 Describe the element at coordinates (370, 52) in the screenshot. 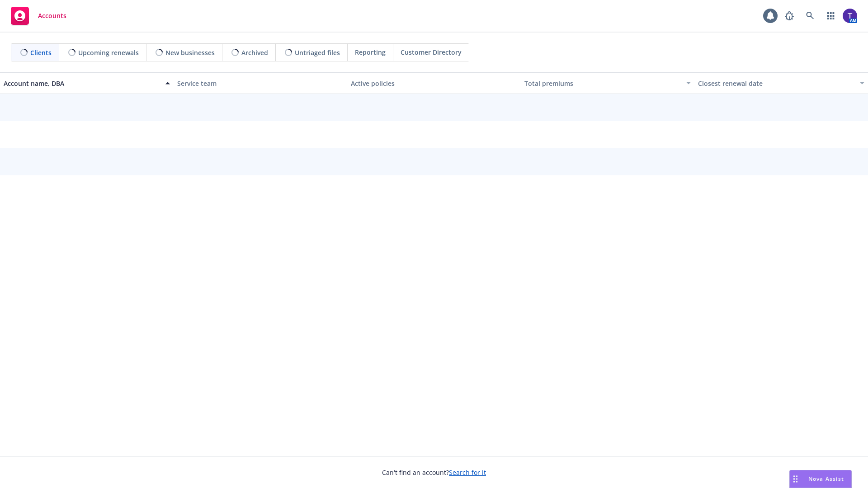

I see `span: Reporting` at that location.